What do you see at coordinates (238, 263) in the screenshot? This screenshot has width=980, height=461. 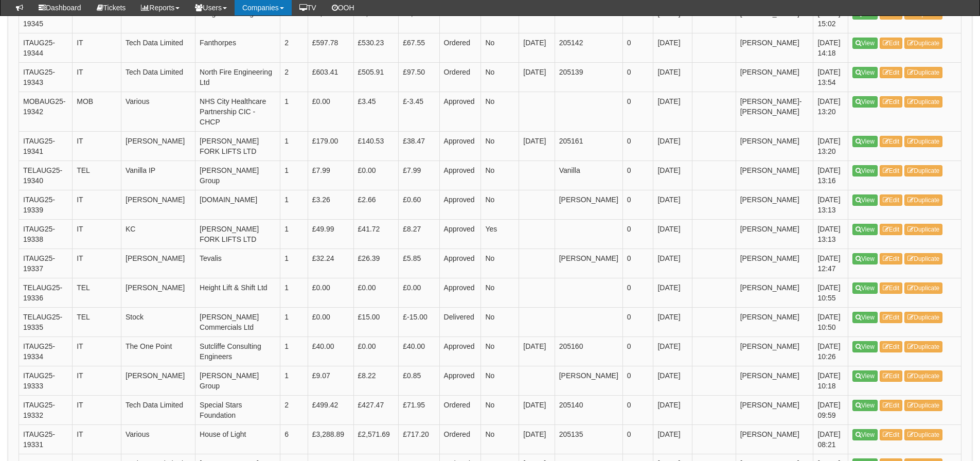 I see `td: Tevalis` at bounding box center [238, 263].